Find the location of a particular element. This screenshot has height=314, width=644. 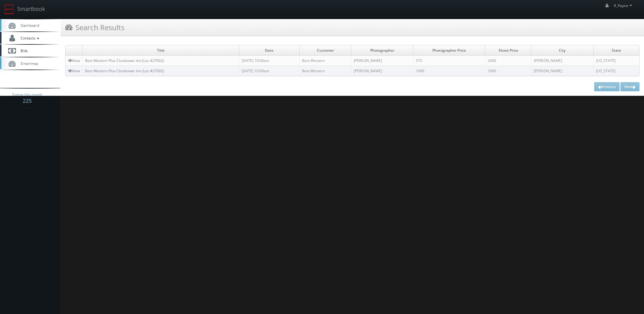

td: Shoot Price is located at coordinates (508, 50).